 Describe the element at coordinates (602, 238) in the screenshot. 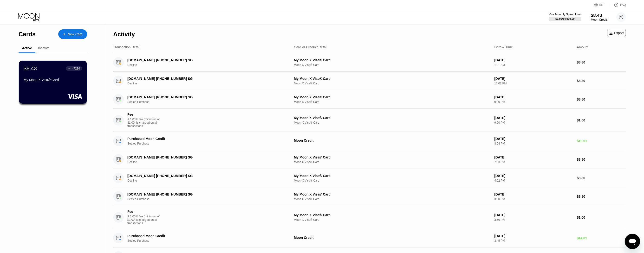

I see `div: $14.01` at that location.